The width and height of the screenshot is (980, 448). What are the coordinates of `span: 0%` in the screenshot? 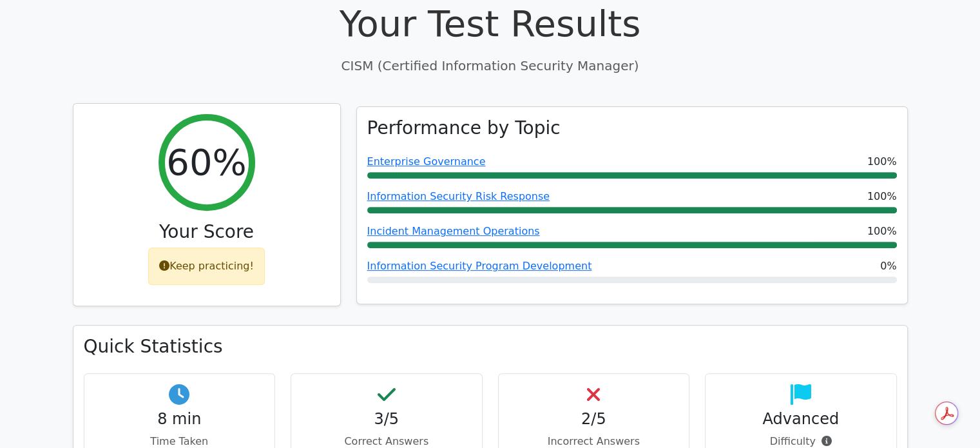 It's located at (887, 267).